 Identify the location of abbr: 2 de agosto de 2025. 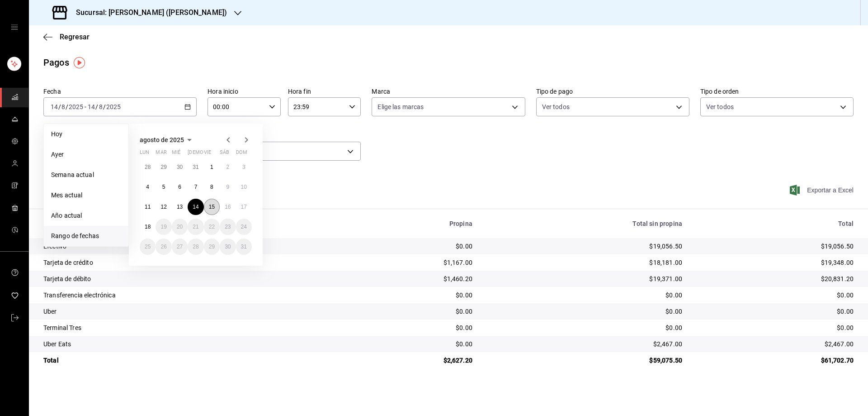
(228, 167).